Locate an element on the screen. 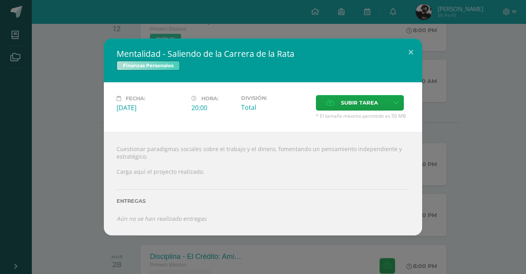 This screenshot has width=526, height=274. div: Cuestionar paradigmas sociales sobre el trabajo y el dinero, fomentando un pensamiento independie... is located at coordinates (263, 183).